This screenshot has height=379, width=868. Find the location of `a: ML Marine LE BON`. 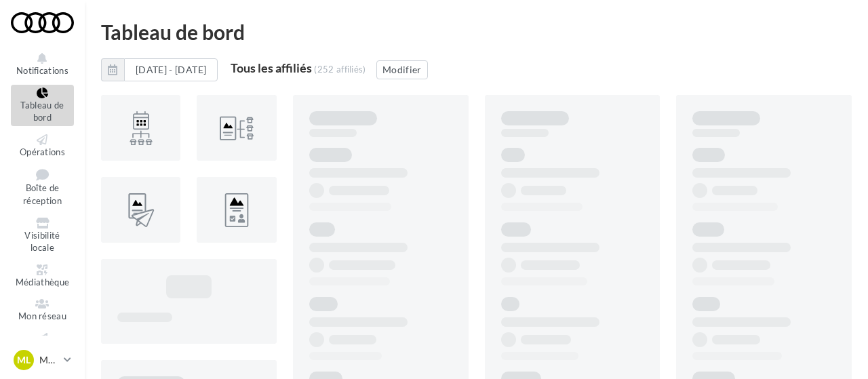

a: ML Marine LE BON is located at coordinates (42, 360).